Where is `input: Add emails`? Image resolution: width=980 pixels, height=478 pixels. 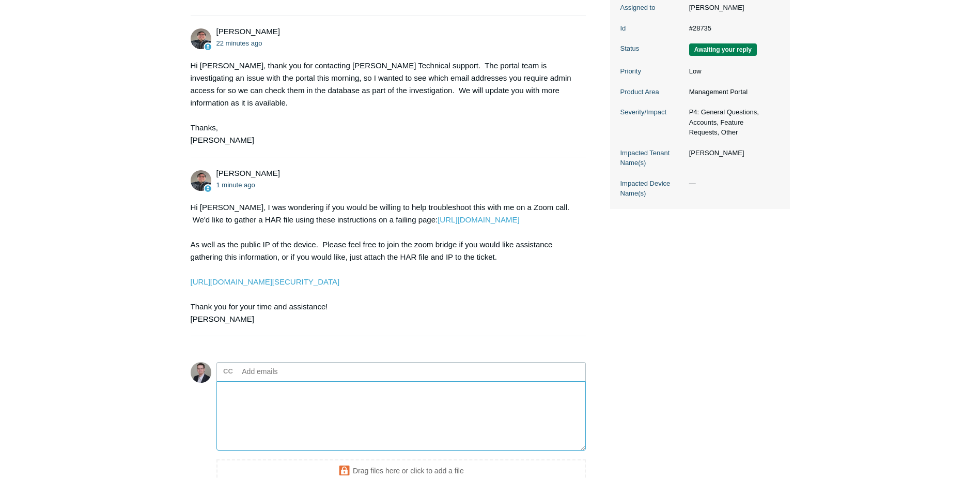 input: Add emails is located at coordinates (294, 371).